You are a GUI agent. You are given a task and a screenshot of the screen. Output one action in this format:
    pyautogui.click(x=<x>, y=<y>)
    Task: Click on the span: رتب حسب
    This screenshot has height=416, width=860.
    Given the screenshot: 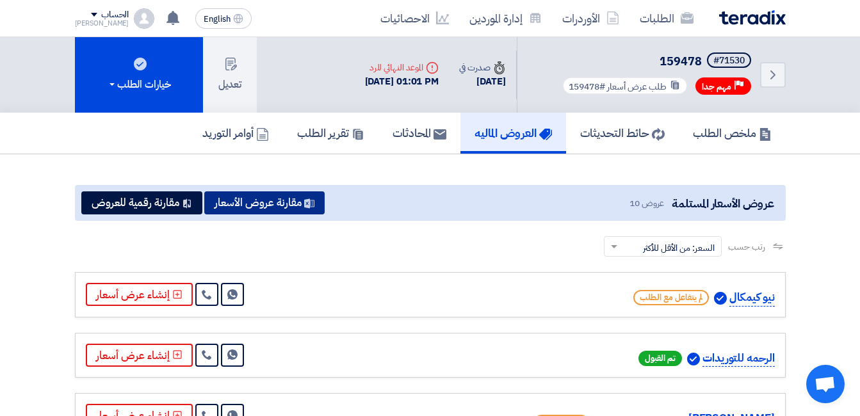 What is the action you would take?
    pyautogui.click(x=746, y=247)
    